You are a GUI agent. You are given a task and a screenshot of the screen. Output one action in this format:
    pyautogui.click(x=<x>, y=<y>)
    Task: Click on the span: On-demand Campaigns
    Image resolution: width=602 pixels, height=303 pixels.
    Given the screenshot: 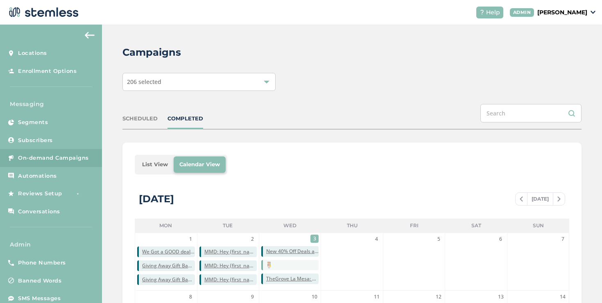 What is the action you would take?
    pyautogui.click(x=53, y=158)
    